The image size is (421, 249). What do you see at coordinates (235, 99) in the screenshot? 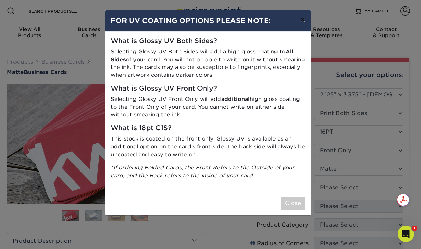
I see `strong: additional` at bounding box center [235, 99].